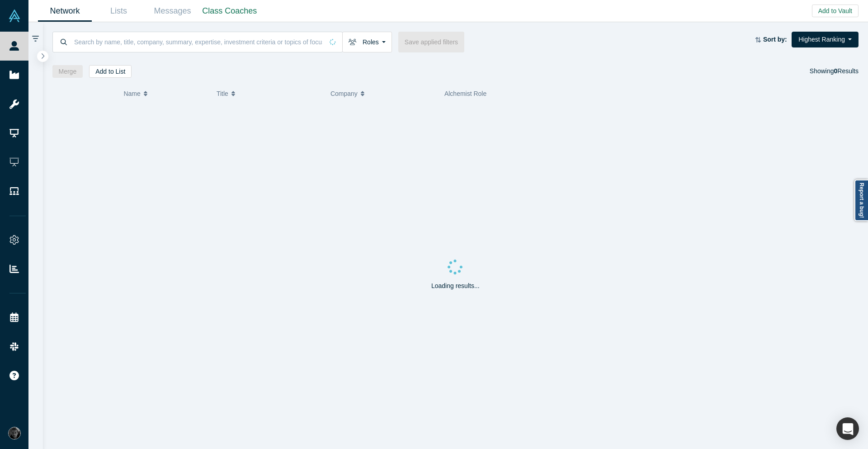  What do you see at coordinates (172, 11) in the screenshot?
I see `a: Messages` at bounding box center [172, 11].